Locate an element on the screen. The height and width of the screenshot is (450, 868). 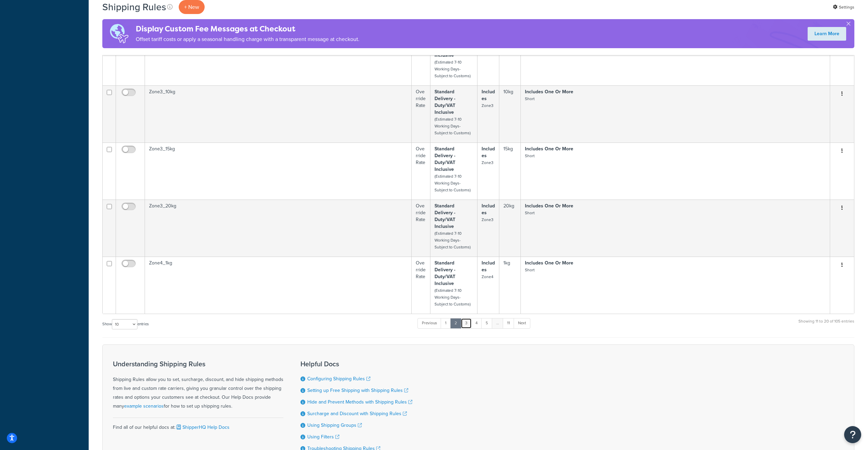
h3: Understanding Shipping Rules is located at coordinates (198, 364).